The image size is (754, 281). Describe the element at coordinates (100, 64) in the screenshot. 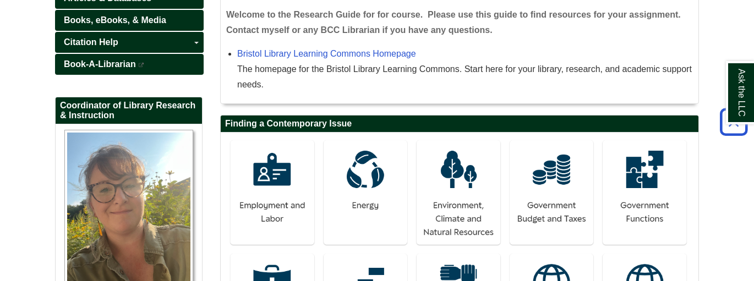

I see `span: Book-A-Librarian` at that location.